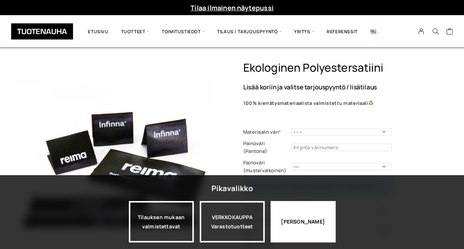  What do you see at coordinates (373, 31) in the screenshot?
I see `img: English` at bounding box center [373, 31].